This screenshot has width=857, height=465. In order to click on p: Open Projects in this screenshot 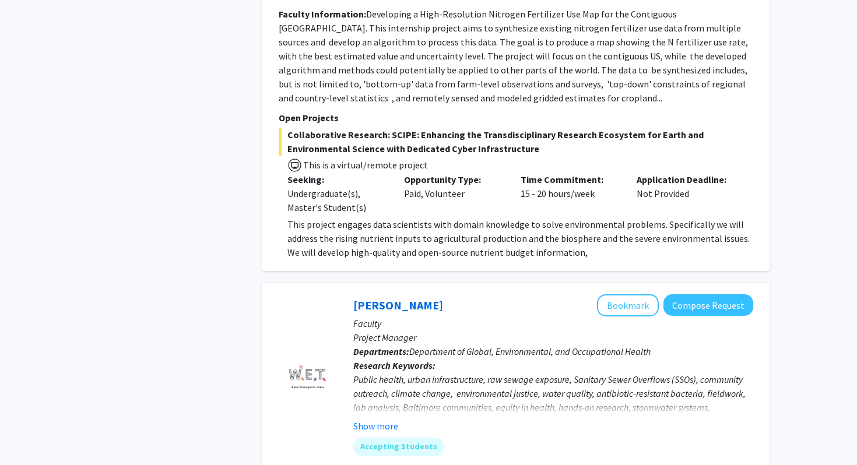, I will do `click(516, 118)`.